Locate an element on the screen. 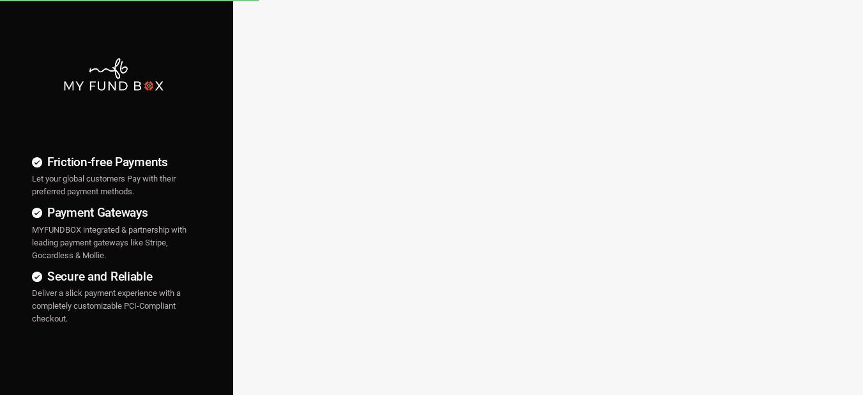 This screenshot has height=395, width=863. span: Let your global customers Pay with their preferred payment methods. is located at coordinates (104, 185).